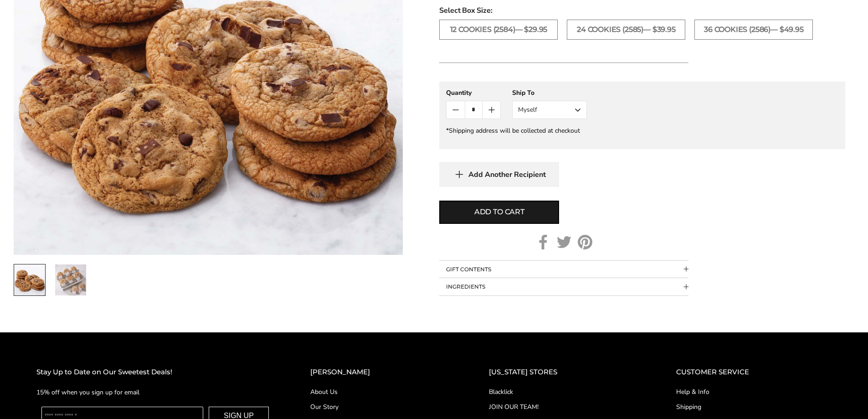  I want to click on span: Add to cart, so click(499, 212).